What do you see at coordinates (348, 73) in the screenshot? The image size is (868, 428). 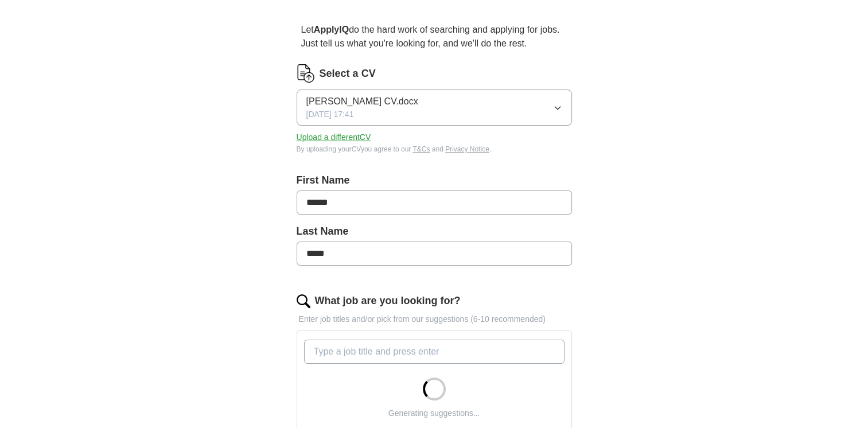 I see `label: Select a CV` at bounding box center [348, 73].